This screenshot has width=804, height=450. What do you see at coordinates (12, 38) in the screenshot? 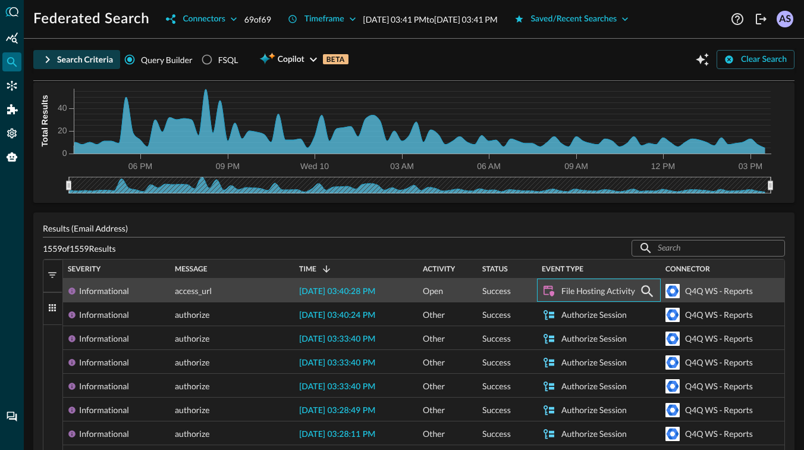
I see `div: Summary Insights` at bounding box center [12, 38].